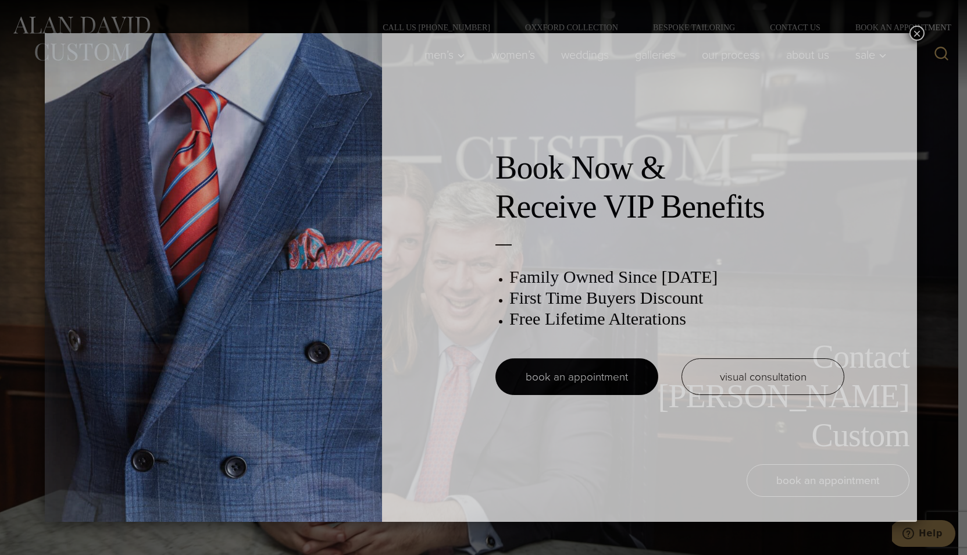 This screenshot has width=967, height=555. I want to click on h3: Free Lifetime Alterations, so click(677, 319).